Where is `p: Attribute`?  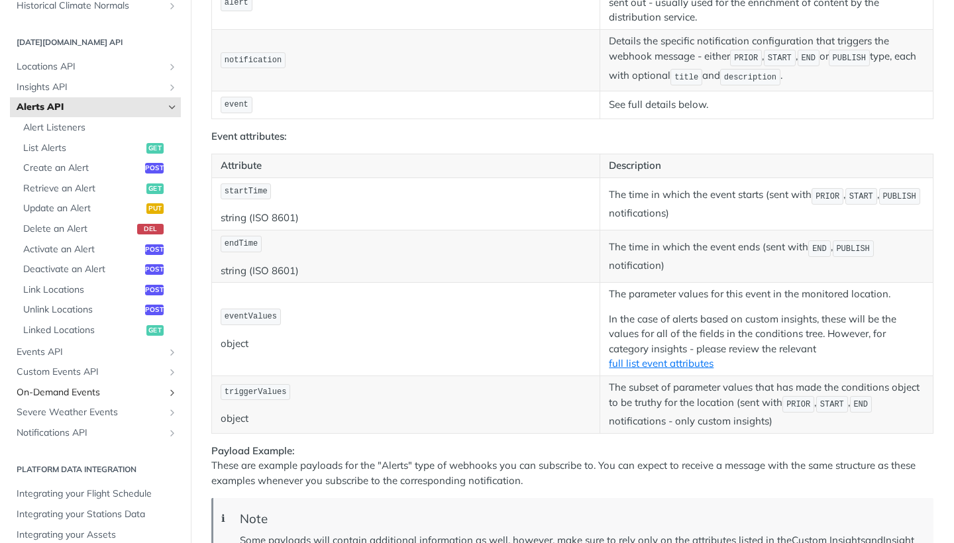 p: Attribute is located at coordinates (405, 166).